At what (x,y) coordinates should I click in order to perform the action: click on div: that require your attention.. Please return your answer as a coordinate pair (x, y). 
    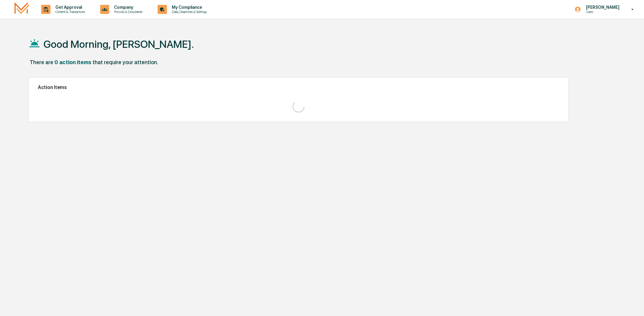
    Looking at the image, I should click on (125, 62).